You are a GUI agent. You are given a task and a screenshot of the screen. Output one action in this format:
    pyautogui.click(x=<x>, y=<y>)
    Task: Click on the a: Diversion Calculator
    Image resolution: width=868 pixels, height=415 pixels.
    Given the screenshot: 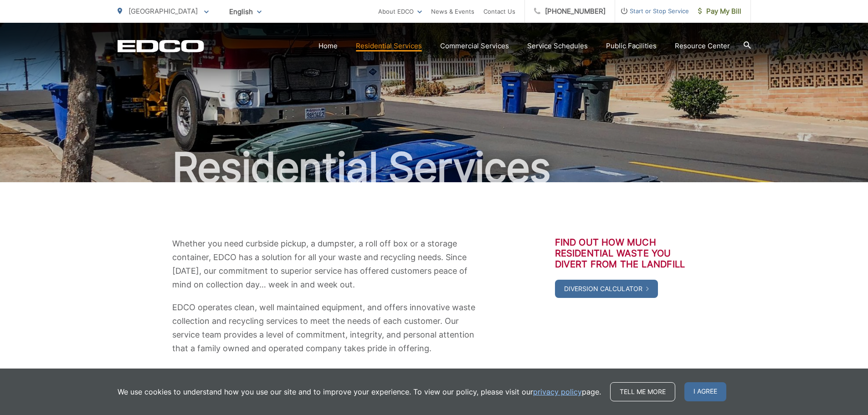 What is the action you would take?
    pyautogui.click(x=606, y=289)
    